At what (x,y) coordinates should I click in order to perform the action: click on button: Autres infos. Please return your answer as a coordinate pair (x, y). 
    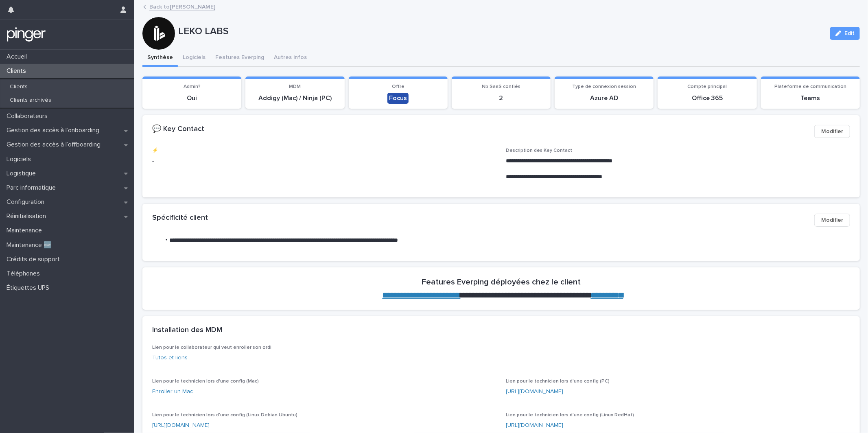
    Looking at the image, I should click on (290, 58).